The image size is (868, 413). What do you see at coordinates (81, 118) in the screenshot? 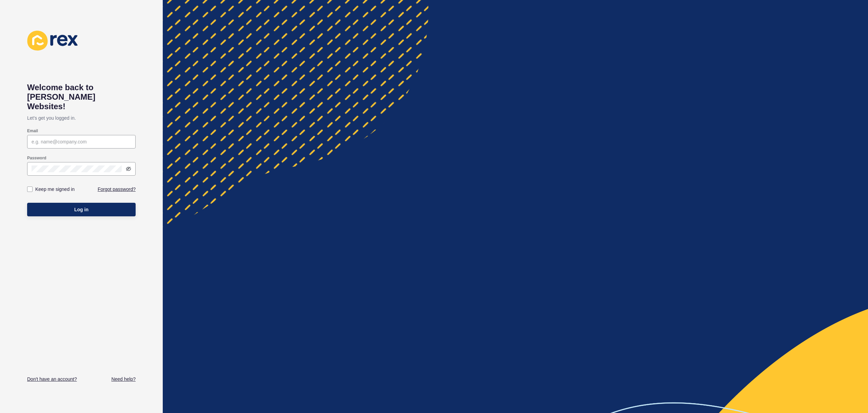
I see `p: Let's get you logged in.` at bounding box center [81, 118].